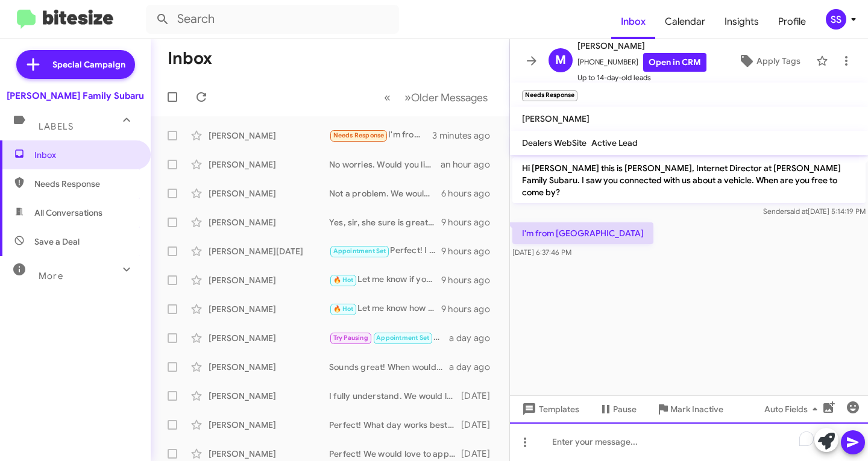 The width and height of the screenshot is (868, 461). What do you see at coordinates (395, 396) in the screenshot?
I see `div: I fully understand. We would love to assist you if you were local` at bounding box center [395, 396].